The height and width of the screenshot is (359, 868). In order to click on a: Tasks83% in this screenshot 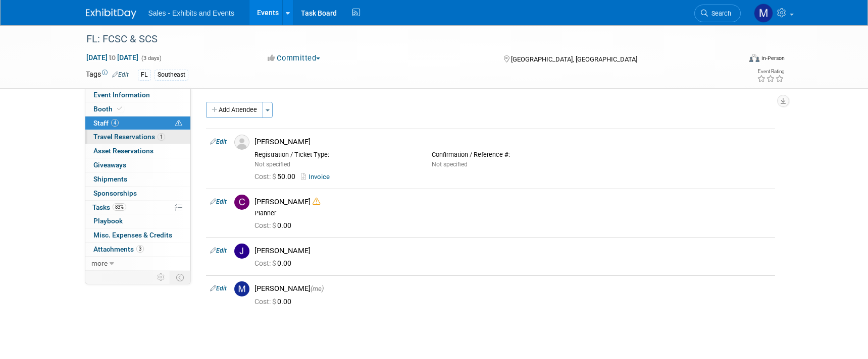, I will do `click(138, 207)`.